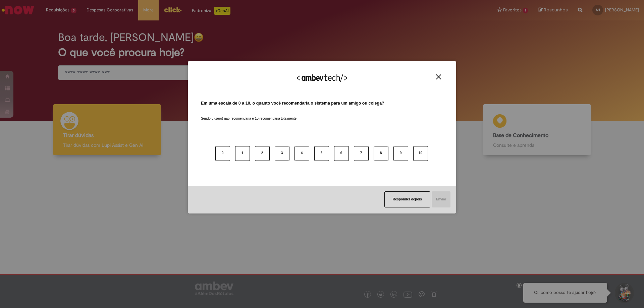 The width and height of the screenshot is (644, 308). What do you see at coordinates (249, 115) in the screenshot?
I see `label: Sendo 0 (zero) não recomendaria e 10 recomendaria totalmente.` at bounding box center [249, 115].